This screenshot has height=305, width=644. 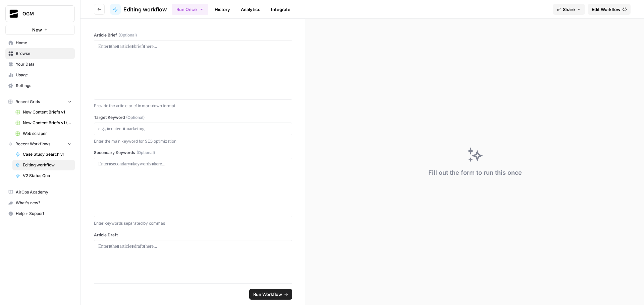 I want to click on span: Recent Grids, so click(x=27, y=102).